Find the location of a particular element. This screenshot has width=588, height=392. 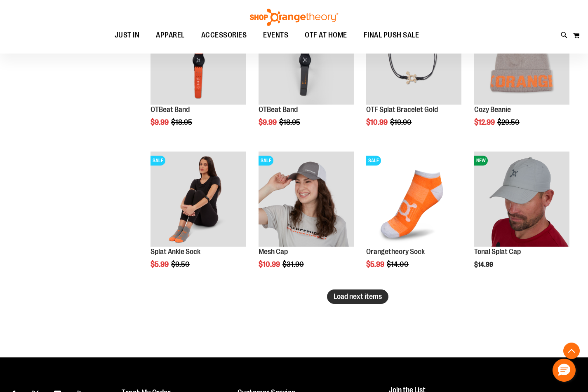

button: Load next items is located at coordinates (358, 297).